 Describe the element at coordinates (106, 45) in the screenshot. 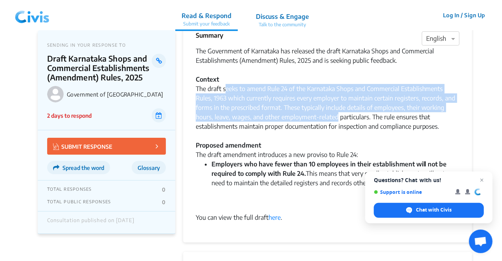

I see `p: SENDING IN YOUR RESPONSE TO` at that location.